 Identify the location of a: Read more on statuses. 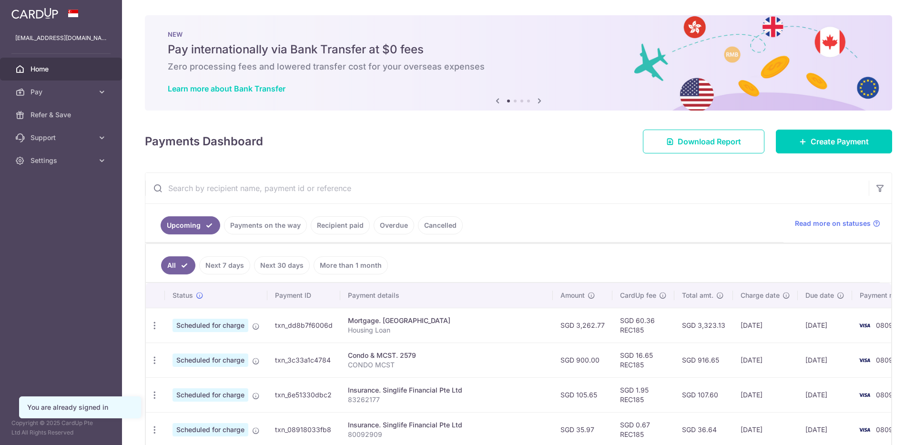
(837, 224).